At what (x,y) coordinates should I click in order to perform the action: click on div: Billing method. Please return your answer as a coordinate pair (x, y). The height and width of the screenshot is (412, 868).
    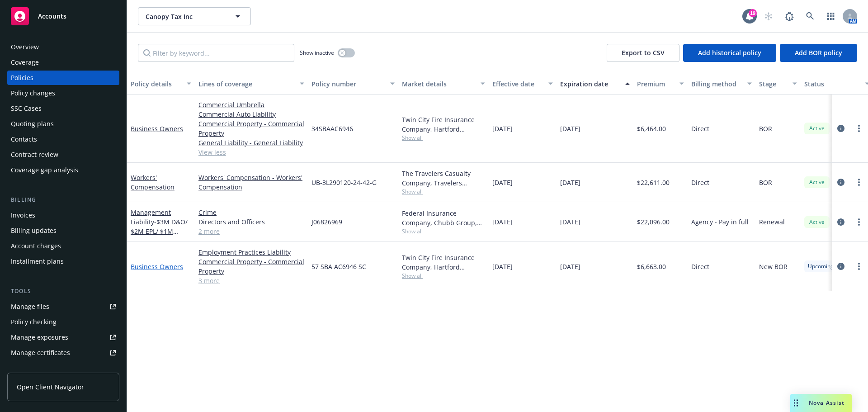
    Looking at the image, I should click on (717, 84).